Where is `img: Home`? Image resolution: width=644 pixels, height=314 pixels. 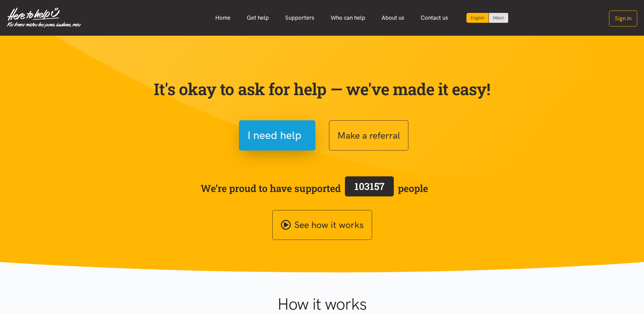 img: Home is located at coordinates (44, 18).